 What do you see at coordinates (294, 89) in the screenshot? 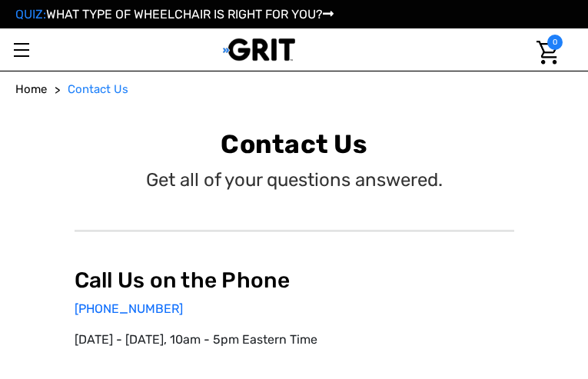
I see `nav: Breadcrumb` at bounding box center [294, 89].